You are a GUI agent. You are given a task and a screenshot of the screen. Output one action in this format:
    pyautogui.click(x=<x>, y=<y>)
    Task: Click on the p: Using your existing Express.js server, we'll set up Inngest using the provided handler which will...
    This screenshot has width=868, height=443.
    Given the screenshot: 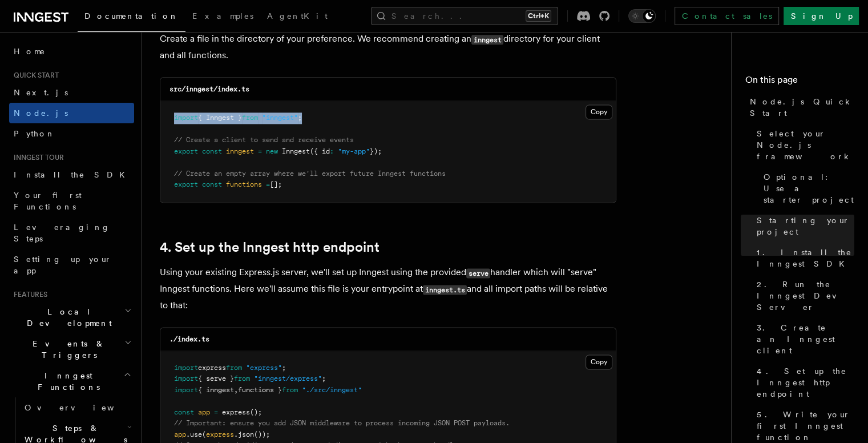 What is the action you would take?
    pyautogui.click(x=388, y=289)
    